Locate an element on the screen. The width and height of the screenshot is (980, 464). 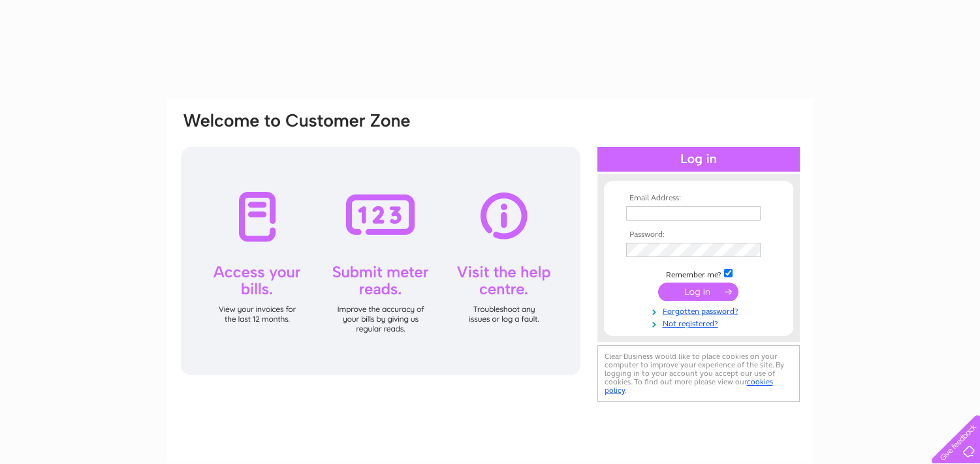
td: Remember me? is located at coordinates (698, 274).